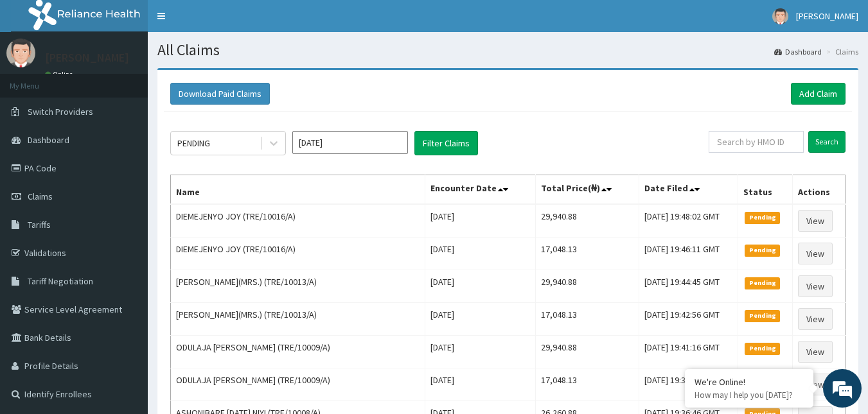 The height and width of the screenshot is (414, 868). Describe the element at coordinates (480, 190) in the screenshot. I see `th: Encounter Date` at that location.